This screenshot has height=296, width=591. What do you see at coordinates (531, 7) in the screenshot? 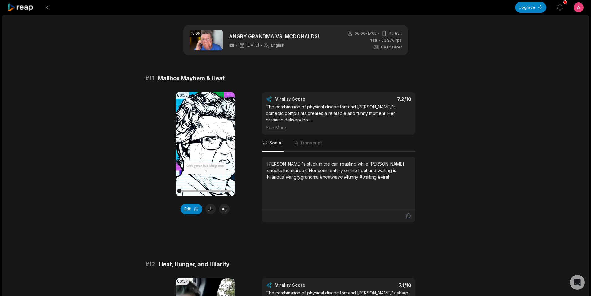
I see `button: Upgrade` at bounding box center [531, 7].